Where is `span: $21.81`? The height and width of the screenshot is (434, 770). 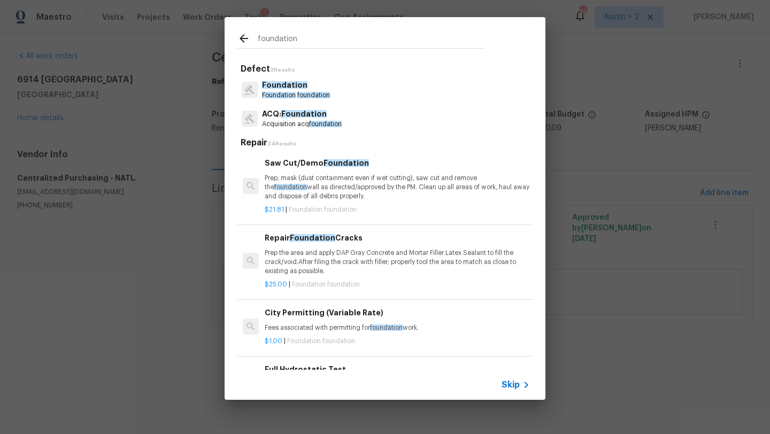
span: $21.81 is located at coordinates (274, 210).